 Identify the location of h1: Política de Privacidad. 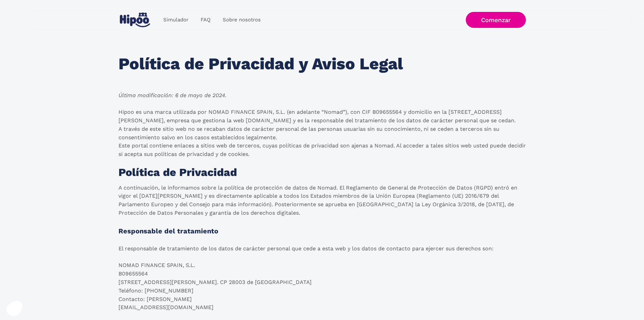
(178, 173).